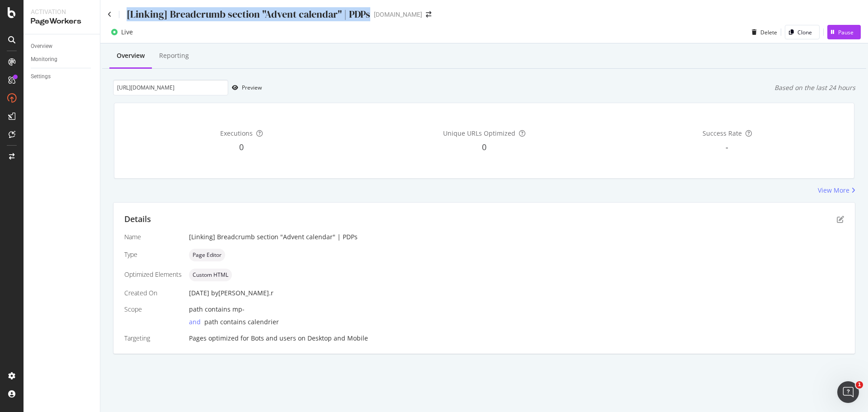  Describe the element at coordinates (273, 338) in the screenshot. I see `div: Bots and users` at that location.